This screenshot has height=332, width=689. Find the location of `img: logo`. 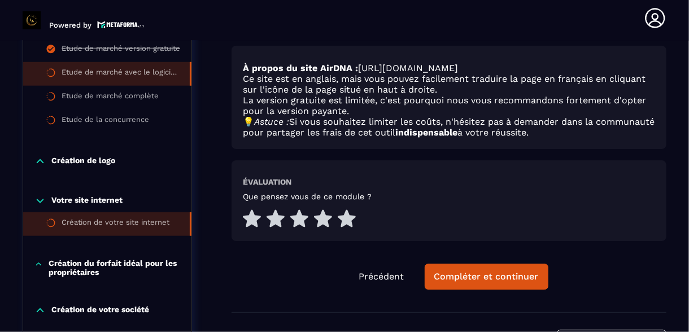

img: logo is located at coordinates (121, 24).